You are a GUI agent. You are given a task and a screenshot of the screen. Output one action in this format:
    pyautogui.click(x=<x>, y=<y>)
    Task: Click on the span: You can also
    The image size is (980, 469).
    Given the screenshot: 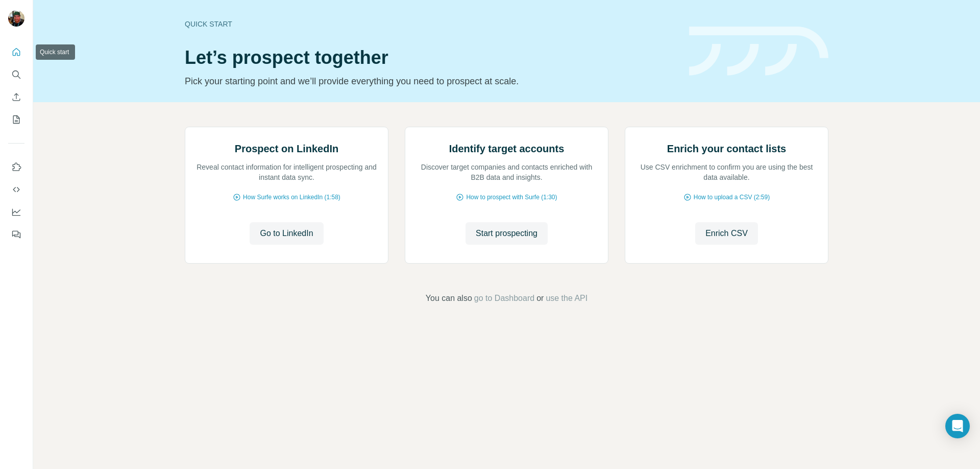 What is the action you would take?
    pyautogui.click(x=448, y=298)
    